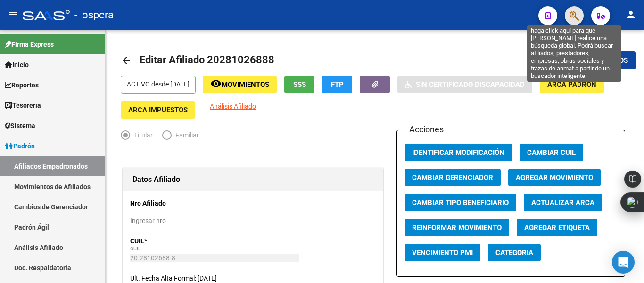 Image resolution: width=644 pixels, height=283 pixels. Describe the element at coordinates (453, 177) in the screenshot. I see `button: Cambiar Gerenciador` at that location.